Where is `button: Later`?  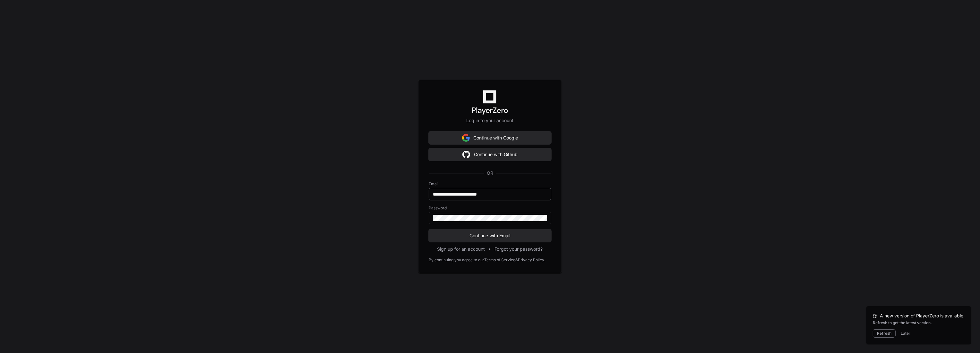 button: Later is located at coordinates (906, 334).